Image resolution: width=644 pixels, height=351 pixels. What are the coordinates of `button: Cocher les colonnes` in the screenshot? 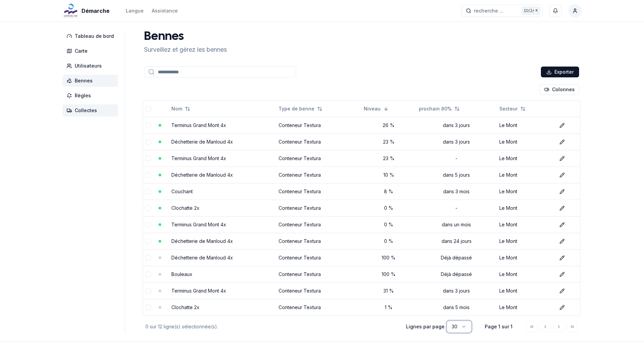 It's located at (559, 89).